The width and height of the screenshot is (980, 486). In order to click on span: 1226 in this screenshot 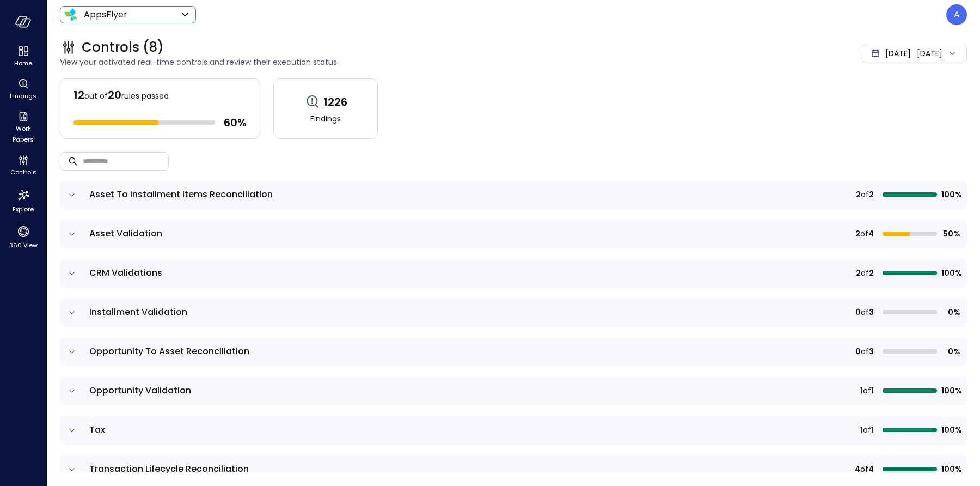, I will do `click(336, 102)`.